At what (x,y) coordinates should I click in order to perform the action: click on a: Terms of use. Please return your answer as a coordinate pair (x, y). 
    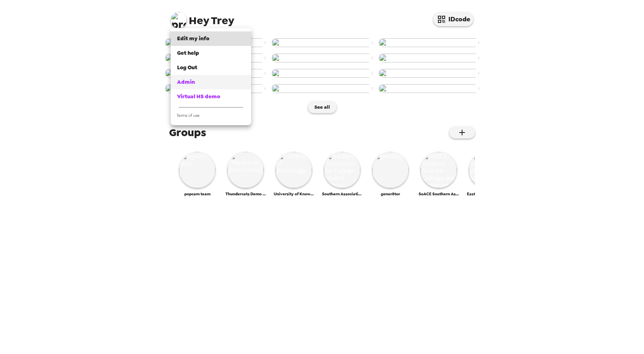
    Looking at the image, I should click on (211, 116).